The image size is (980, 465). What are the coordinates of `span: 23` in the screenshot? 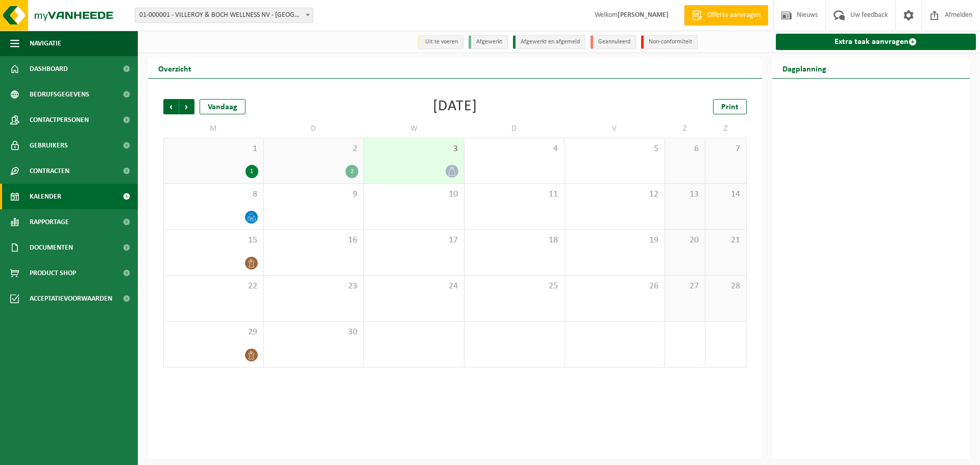 It's located at (314, 287).